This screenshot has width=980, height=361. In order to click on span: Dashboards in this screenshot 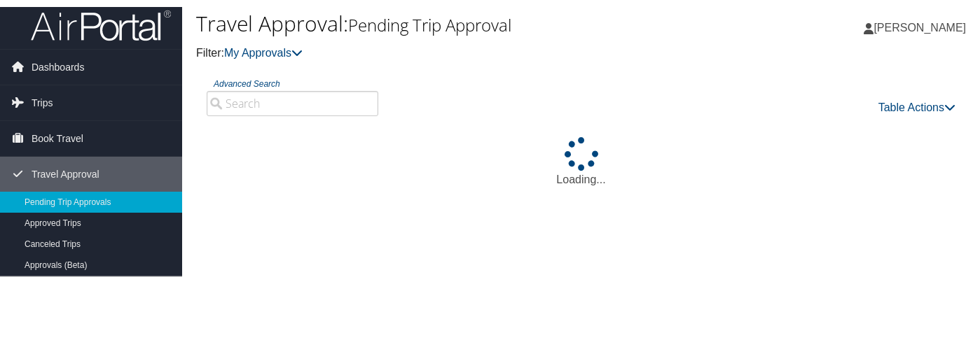, I will do `click(59, 67)`.